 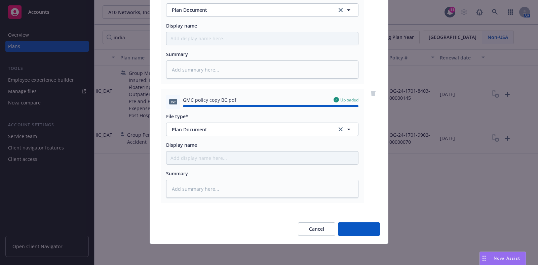 What do you see at coordinates (373, 93) in the screenshot?
I see `a: remove` at bounding box center [373, 93].